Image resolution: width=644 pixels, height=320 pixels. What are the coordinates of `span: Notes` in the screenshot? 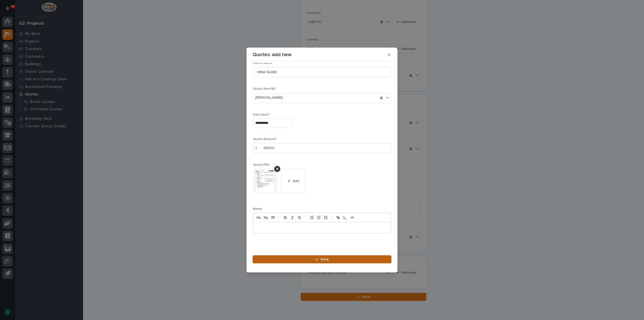 It's located at (258, 209).